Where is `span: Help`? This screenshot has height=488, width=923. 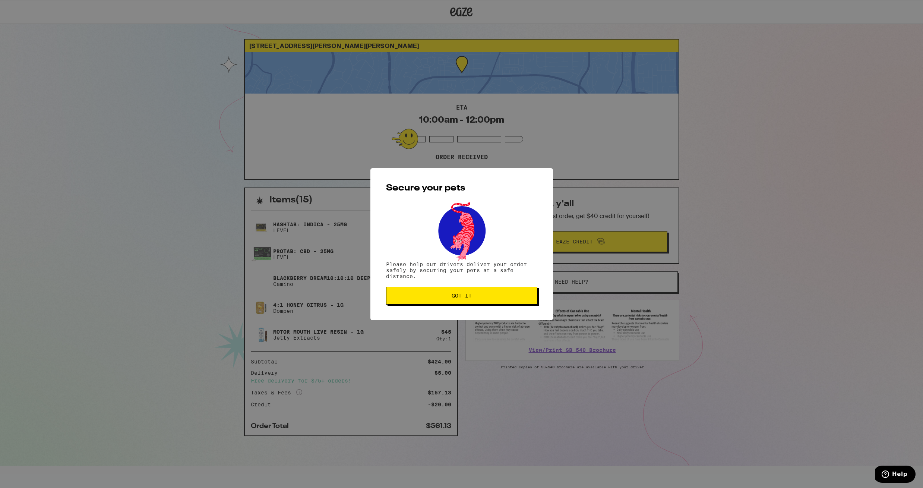 span: Help is located at coordinates (25, 9).